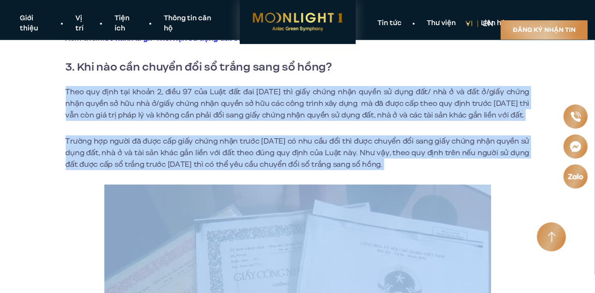 The image size is (595, 293). I want to click on a: vi, so click(469, 24).